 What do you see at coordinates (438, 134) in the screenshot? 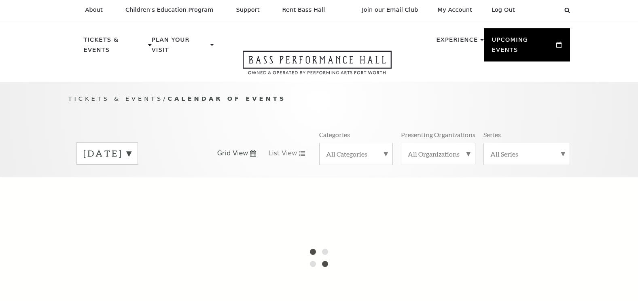
I see `p: Presenting Organizations` at bounding box center [438, 134].